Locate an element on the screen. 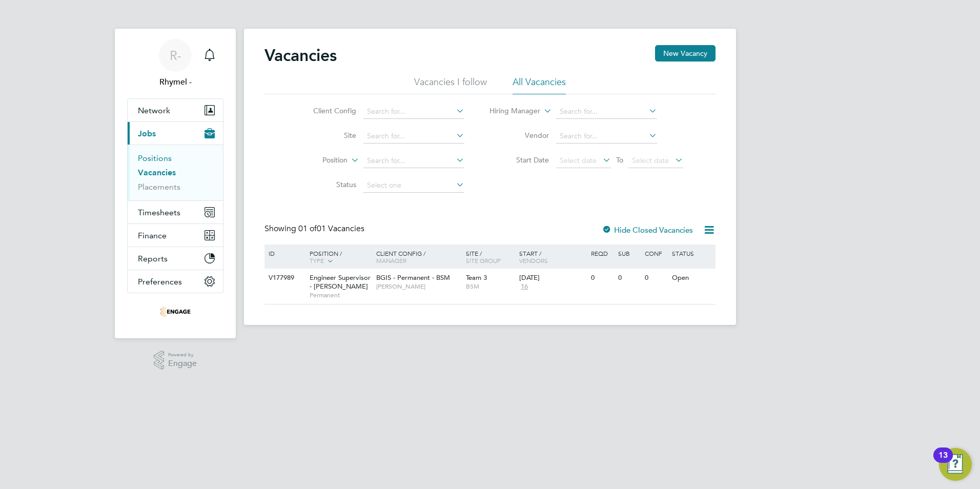  span: Manager is located at coordinates (391, 261).